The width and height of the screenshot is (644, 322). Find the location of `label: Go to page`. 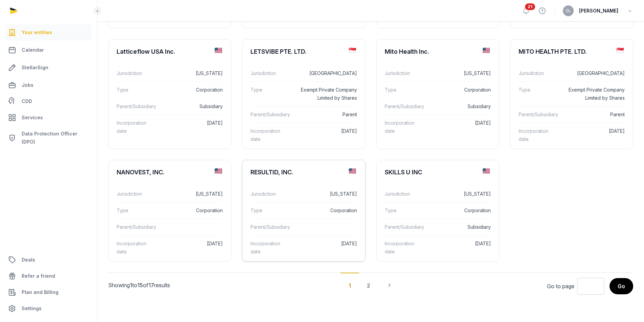

label: Go to page is located at coordinates (561, 286).